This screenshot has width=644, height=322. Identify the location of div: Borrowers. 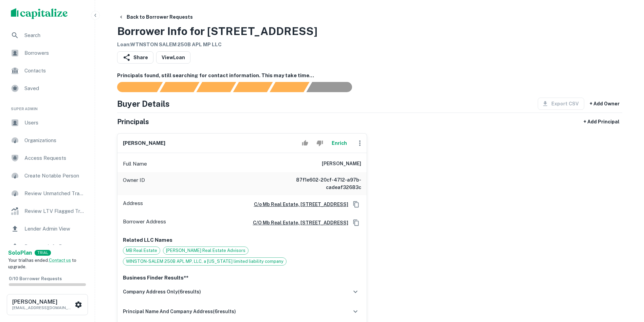
(47, 53).